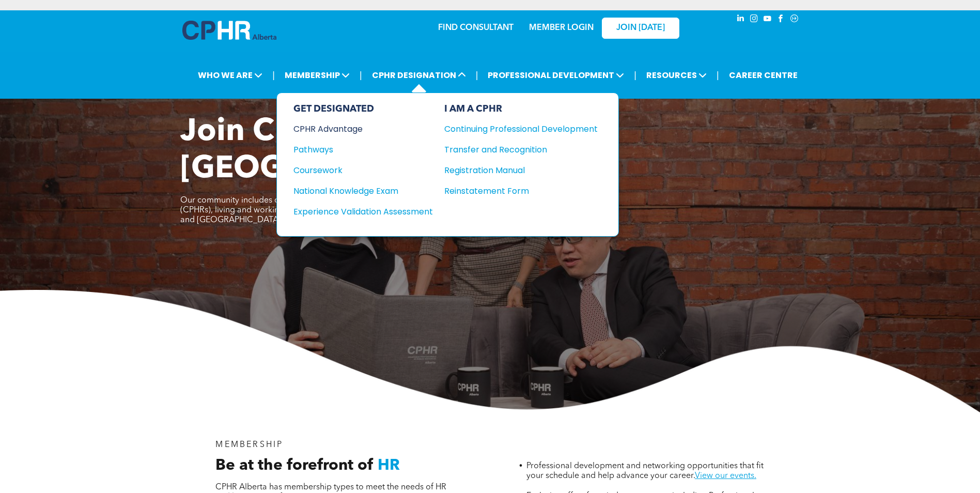 The image size is (980, 493). I want to click on div: GET DESIGNATED, so click(363, 109).